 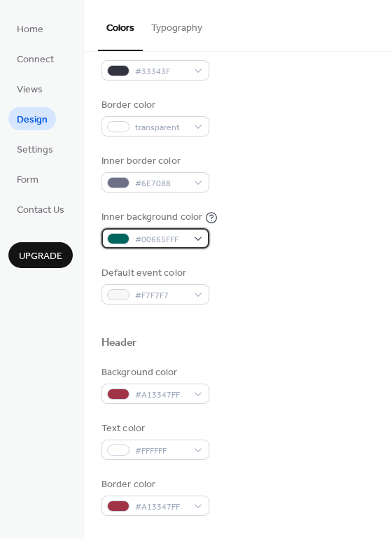 I want to click on span: Contact Us, so click(x=41, y=210).